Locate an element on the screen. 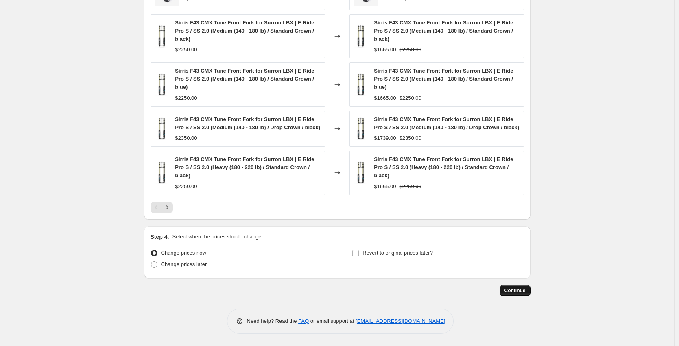  span: or email support at is located at coordinates (332, 320).